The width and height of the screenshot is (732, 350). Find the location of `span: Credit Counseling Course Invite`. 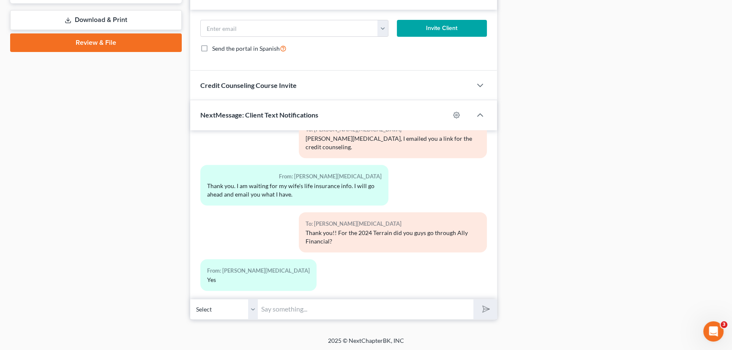

span: Credit Counseling Course Invite is located at coordinates (249, 85).